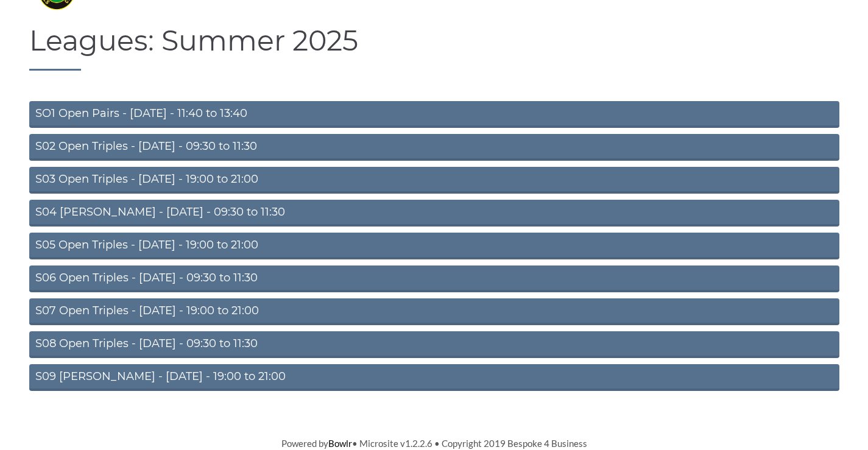 The width and height of the screenshot is (868, 450). Describe the element at coordinates (435, 443) in the screenshot. I see `span: Powered by • Microsite v1.2.2.6 • Copyright 2019 Bespoke 4 Business` at that location.